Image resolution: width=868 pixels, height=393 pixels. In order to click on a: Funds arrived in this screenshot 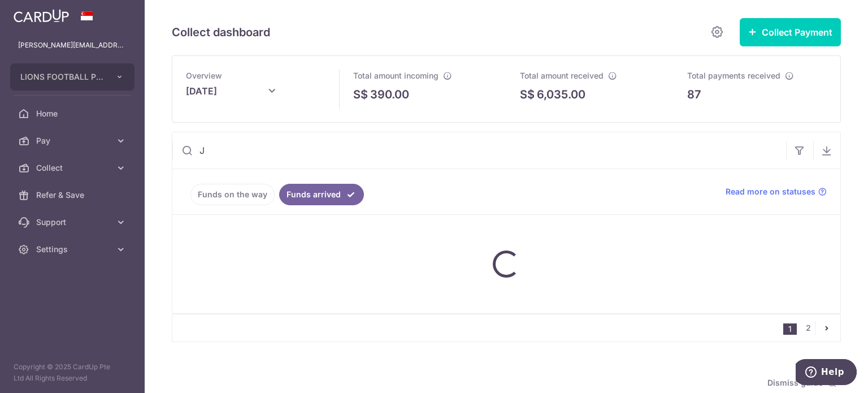, I will do `click(322, 194)`.